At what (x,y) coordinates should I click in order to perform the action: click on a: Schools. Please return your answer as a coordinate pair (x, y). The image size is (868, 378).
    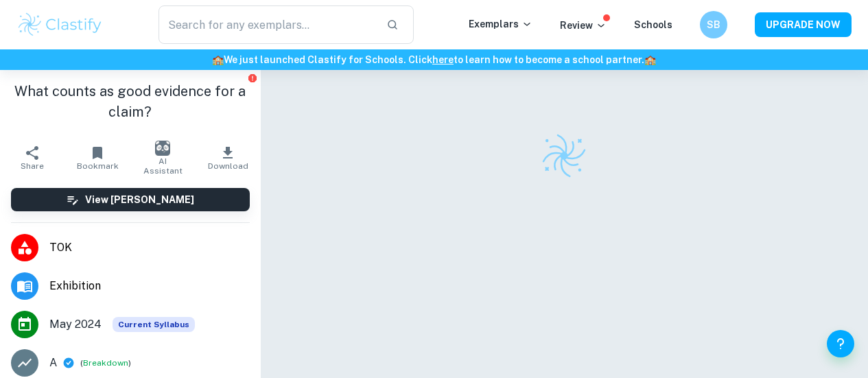
    Looking at the image, I should click on (653, 25).